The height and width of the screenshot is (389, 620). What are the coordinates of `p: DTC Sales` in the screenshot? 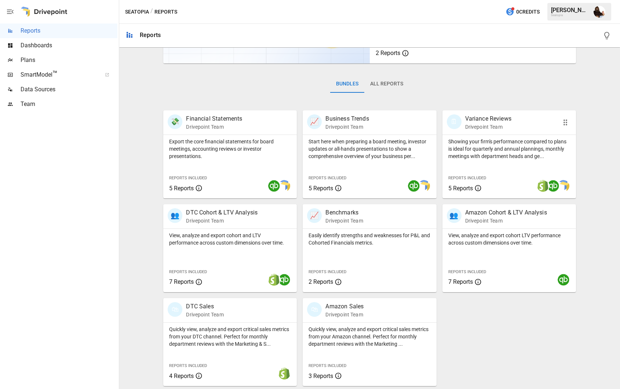 It's located at (205, 307).